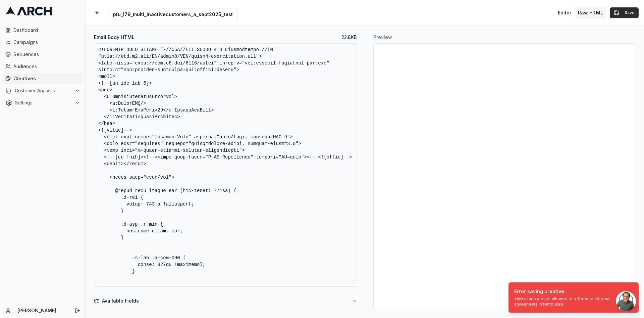 The height and width of the screenshot is (318, 644). Describe the element at coordinates (43, 91) in the screenshot. I see `button: Customer Analysis` at that location.